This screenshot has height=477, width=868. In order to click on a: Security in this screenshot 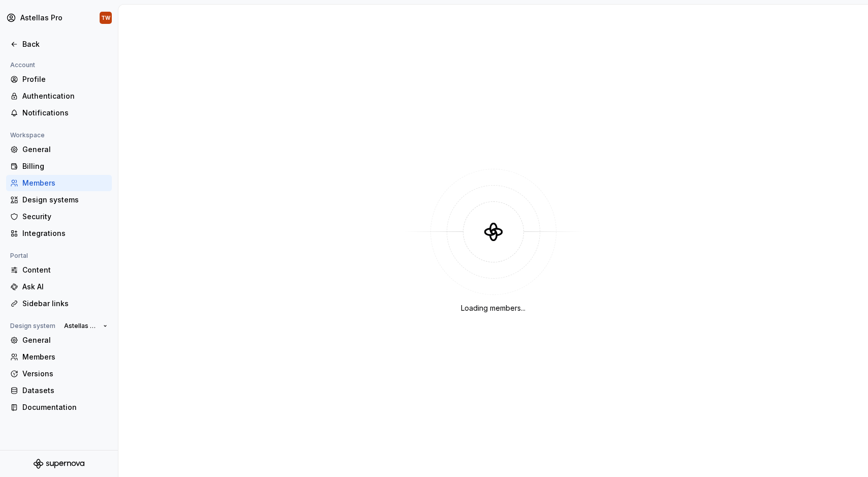, I will do `click(59, 216)`.